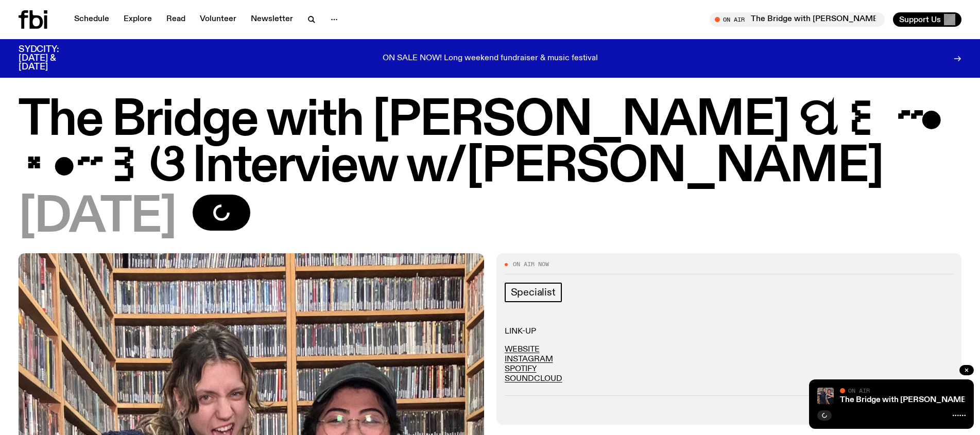 The image size is (980, 435). What do you see at coordinates (920, 19) in the screenshot?
I see `span: Support Us` at bounding box center [920, 19].